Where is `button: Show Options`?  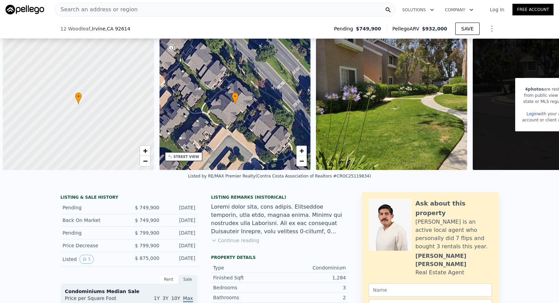 button: Show Options is located at coordinates (492, 29).